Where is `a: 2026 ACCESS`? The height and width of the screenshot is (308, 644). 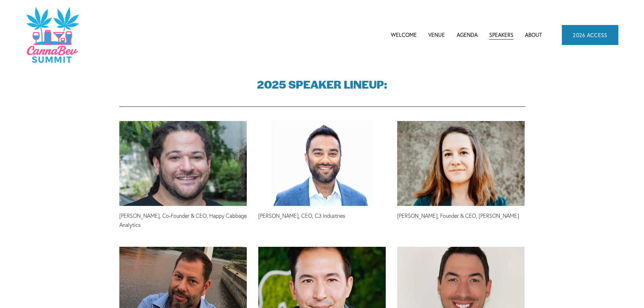
a: 2026 ACCESS is located at coordinates (590, 35).